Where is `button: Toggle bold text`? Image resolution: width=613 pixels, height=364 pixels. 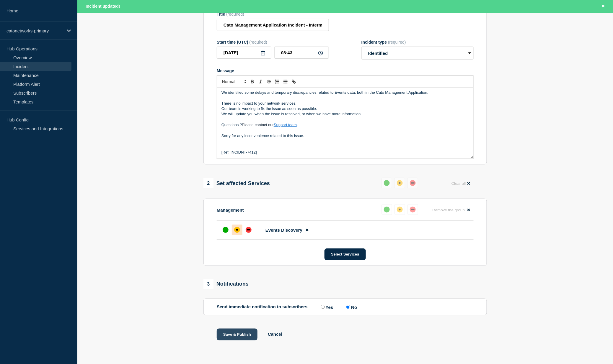
button: Toggle bold text is located at coordinates (253, 82).